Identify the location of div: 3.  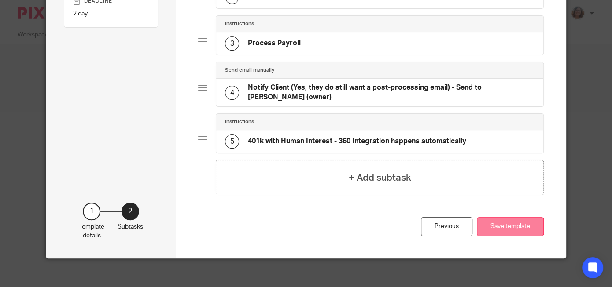
(232, 44).